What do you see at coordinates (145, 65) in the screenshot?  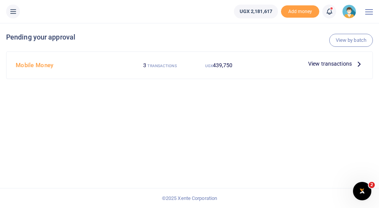 I see `span: 3` at bounding box center [145, 65].